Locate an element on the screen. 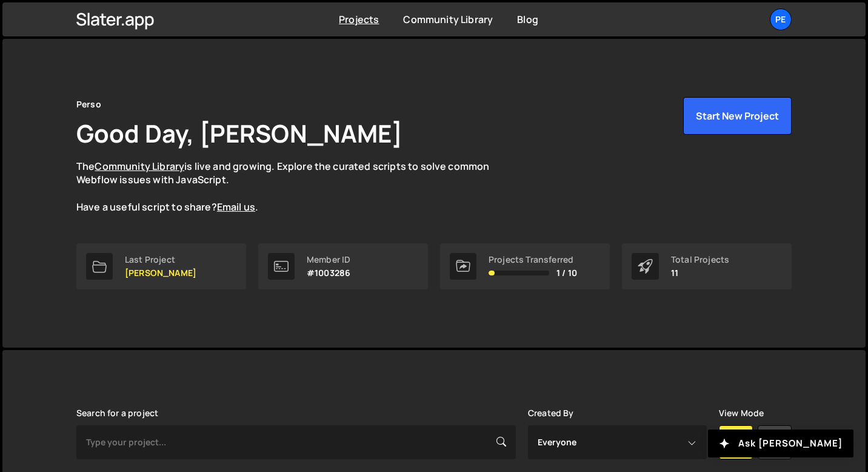  div: Perso is located at coordinates (88, 104).